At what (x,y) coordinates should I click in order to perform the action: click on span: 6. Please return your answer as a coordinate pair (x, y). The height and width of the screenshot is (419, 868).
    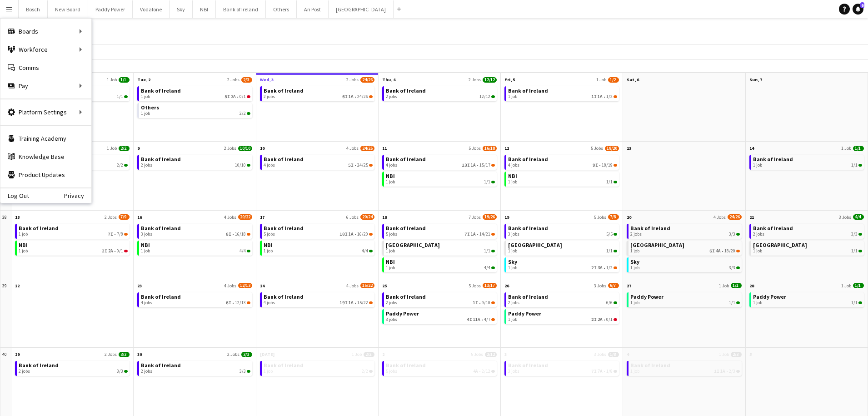
    Looking at the image, I should click on (862, 5).